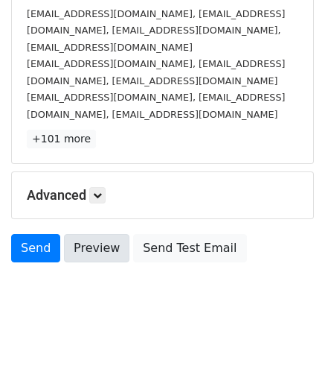 This screenshot has height=369, width=325. I want to click on a: Send, so click(36, 248).